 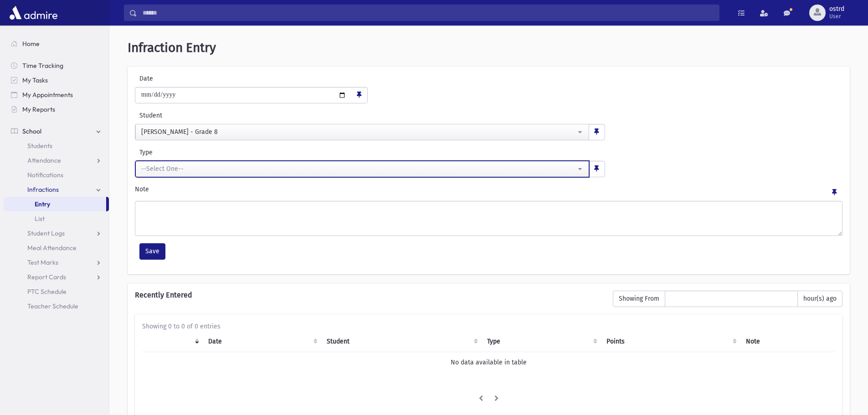 I want to click on img: AdmirePro, so click(x=33, y=13).